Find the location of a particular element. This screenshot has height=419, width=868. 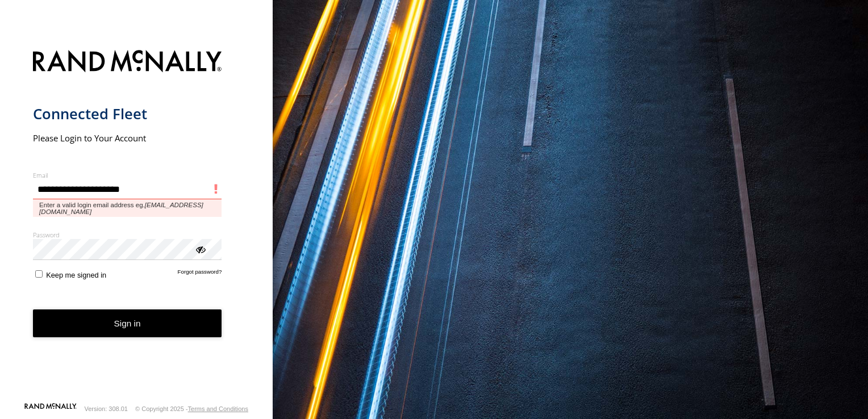

label: Email is located at coordinates (127, 175).